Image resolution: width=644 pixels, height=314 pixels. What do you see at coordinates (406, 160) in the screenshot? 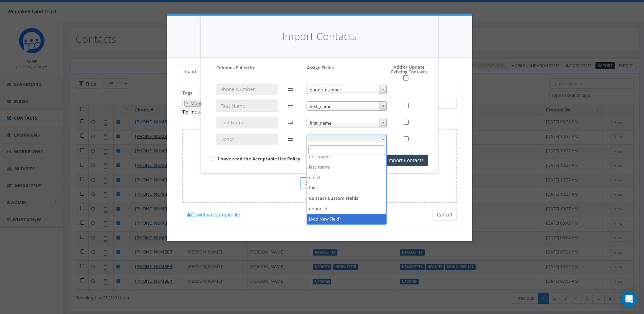
I see `button: Import Contacts` at bounding box center [406, 160].